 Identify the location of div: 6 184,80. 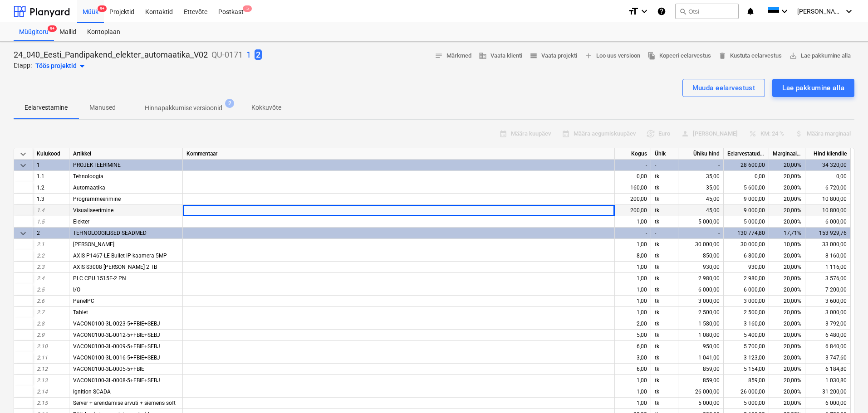
(828, 369).